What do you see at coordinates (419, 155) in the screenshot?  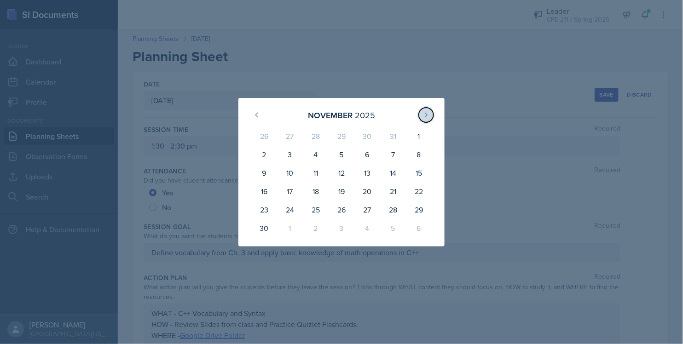 I see `div: 8` at bounding box center [419, 155].